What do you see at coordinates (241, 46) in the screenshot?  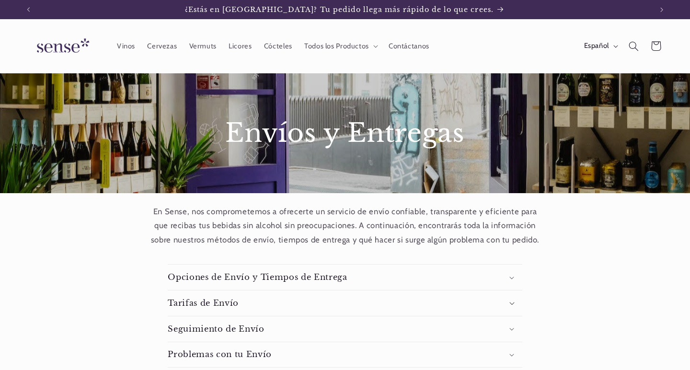 I see `a: Licores` at bounding box center [241, 46].